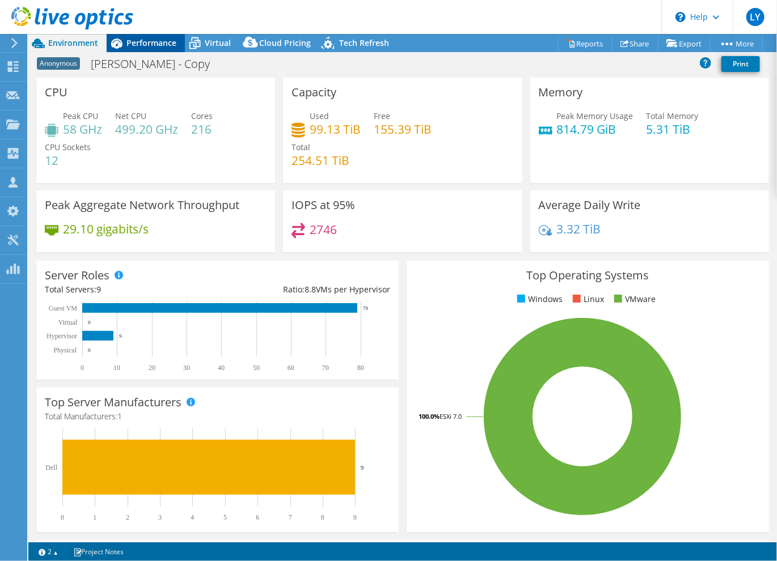  What do you see at coordinates (313, 92) in the screenshot?
I see `h3: Capacity` at bounding box center [313, 92].